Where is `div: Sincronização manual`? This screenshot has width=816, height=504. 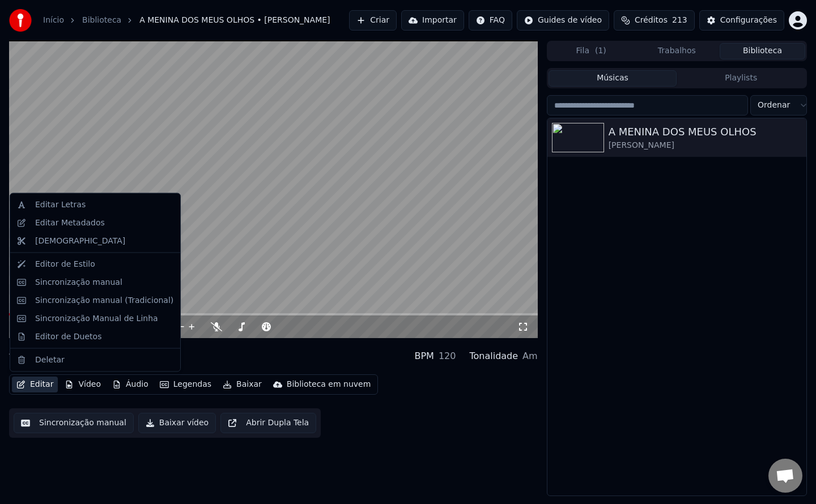
div: Sincronização manual is located at coordinates (78, 282).